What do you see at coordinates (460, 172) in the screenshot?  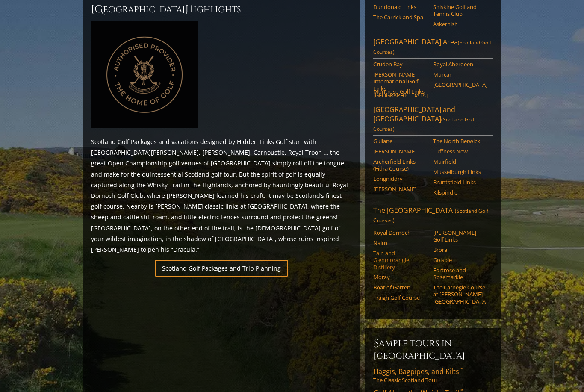 I see `a: Musselburgh Links` at bounding box center [460, 172].